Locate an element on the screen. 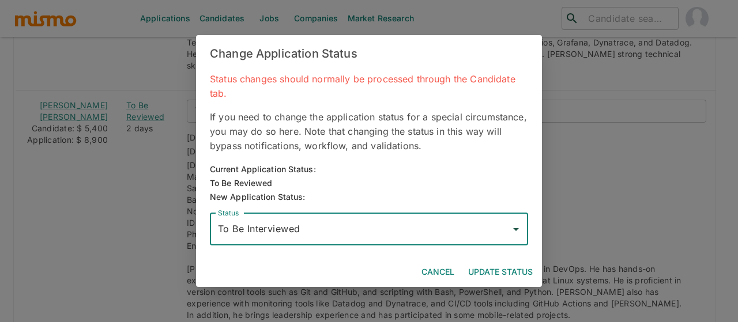 The height and width of the screenshot is (322, 738). button: Update Status is located at coordinates (500, 272).